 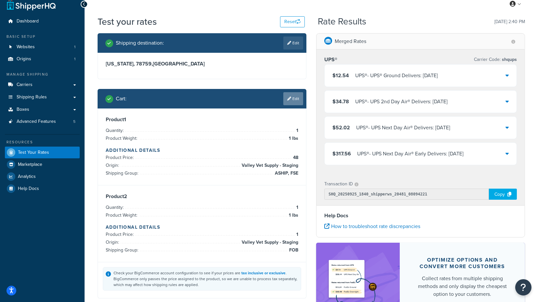 I want to click on a: Origins1, so click(x=42, y=59).